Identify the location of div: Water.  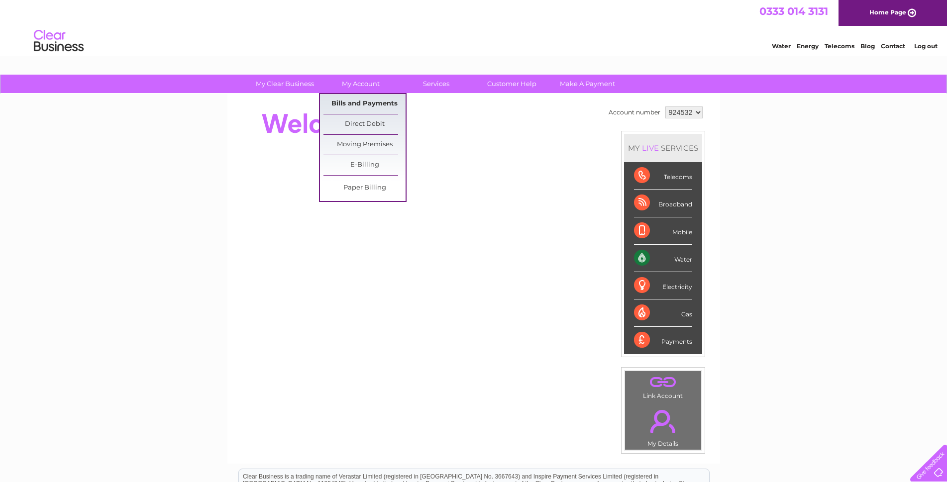
(663, 258).